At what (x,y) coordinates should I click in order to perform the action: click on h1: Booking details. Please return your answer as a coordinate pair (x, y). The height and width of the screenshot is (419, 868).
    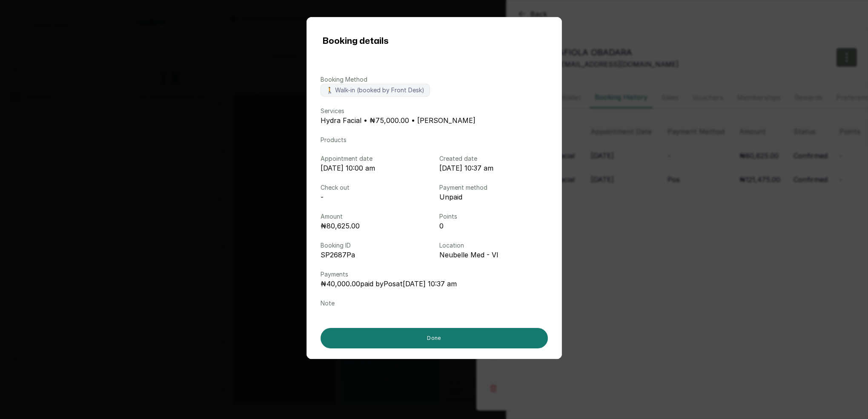
    Looking at the image, I should click on (355, 41).